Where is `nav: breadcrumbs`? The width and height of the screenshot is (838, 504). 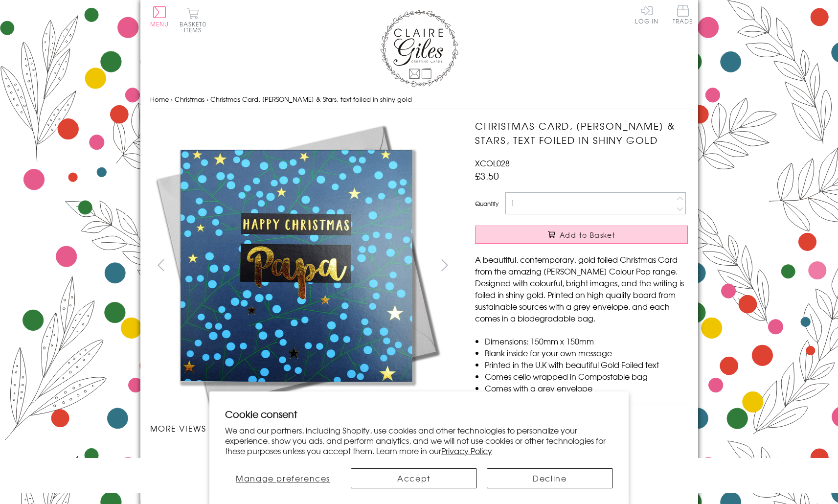
nav: breadcrumbs is located at coordinates (419, 99).